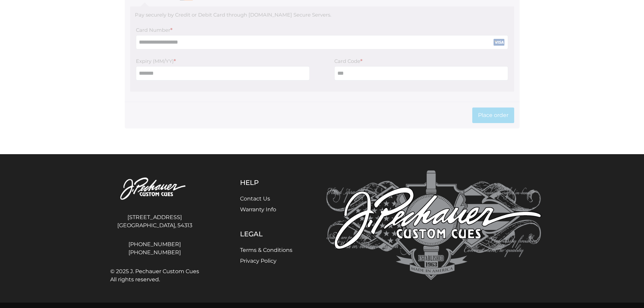 Image resolution: width=644 pixels, height=308 pixels. What do you see at coordinates (258, 261) in the screenshot?
I see `a: Privacy Policy` at bounding box center [258, 261].